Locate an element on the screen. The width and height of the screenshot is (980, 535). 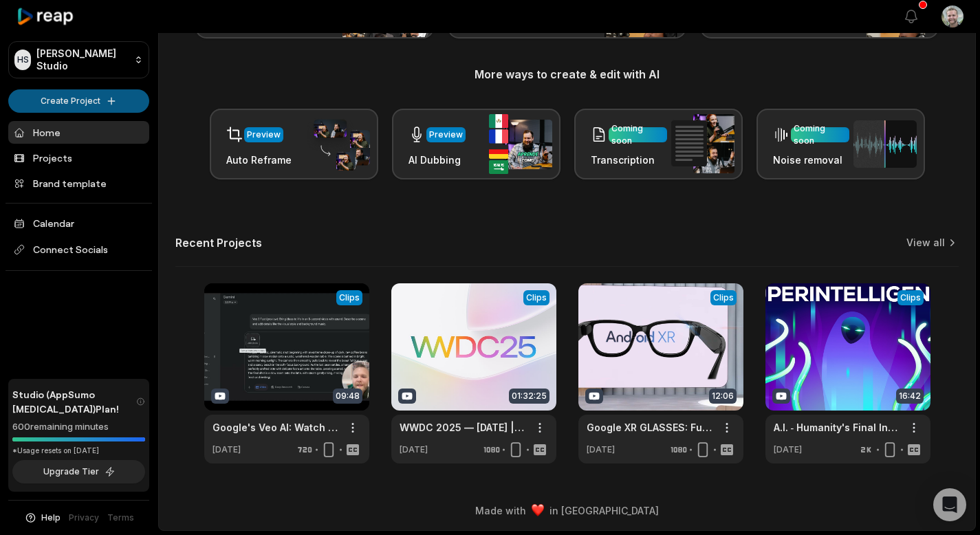
img: transcription.png is located at coordinates (703, 144).